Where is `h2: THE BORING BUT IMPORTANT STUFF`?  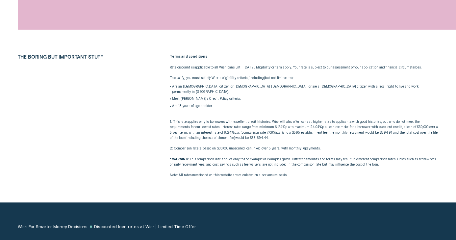 h2: THE BORING BUT IMPORTANT STUFF is located at coordinates (76, 57).